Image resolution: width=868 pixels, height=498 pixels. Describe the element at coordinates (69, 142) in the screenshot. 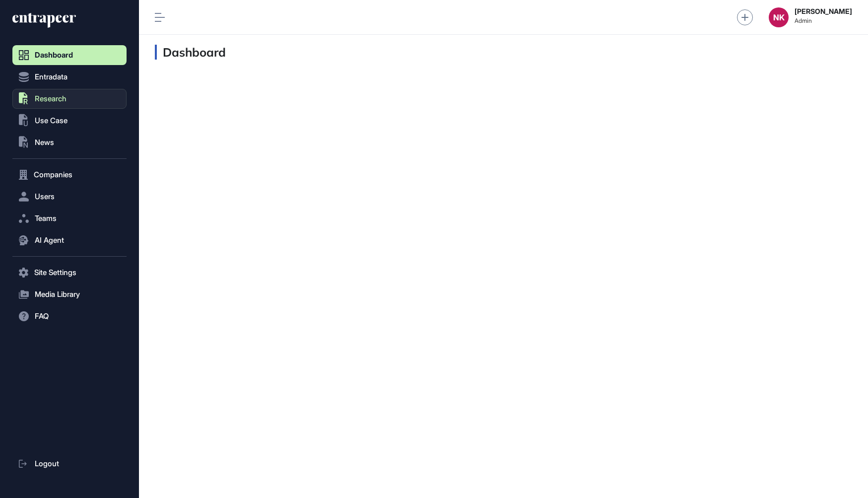

I see `button: News` at that location.